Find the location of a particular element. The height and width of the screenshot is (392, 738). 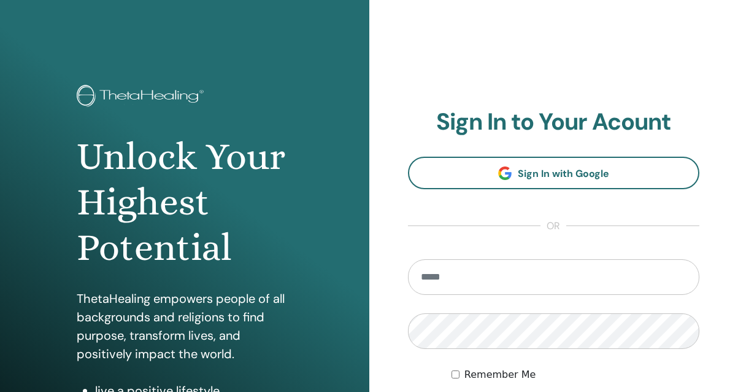

div: Keep me authenticated indefinitely or until I manually logout is located at coordinates (576, 374).